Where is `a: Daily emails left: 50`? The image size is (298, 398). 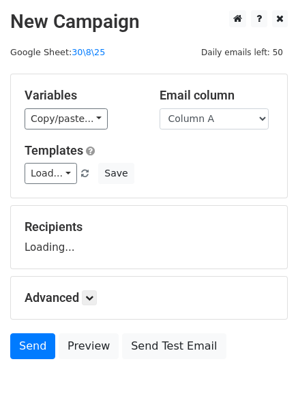 a: Daily emails left: 50 is located at coordinates (242, 52).